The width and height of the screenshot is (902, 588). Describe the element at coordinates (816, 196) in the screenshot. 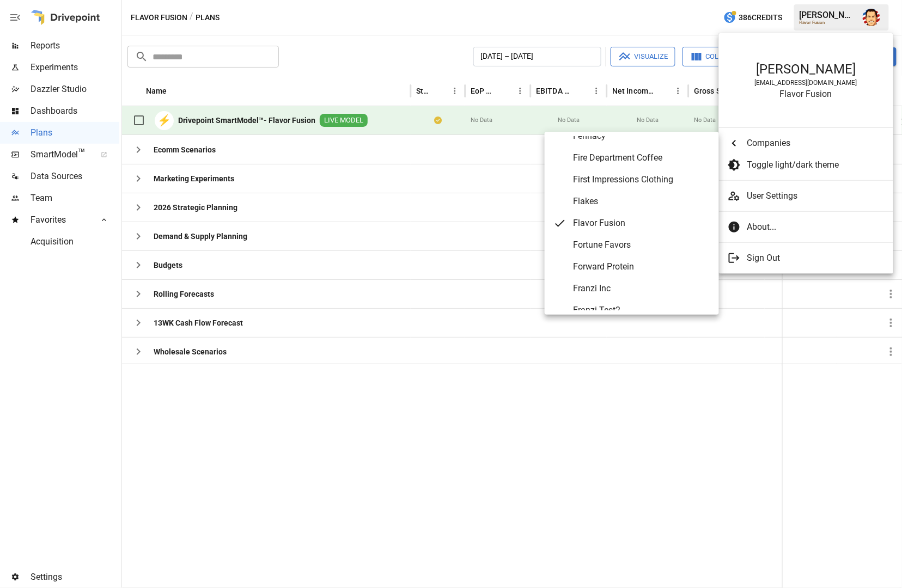

I see `span: User Settings` at that location.